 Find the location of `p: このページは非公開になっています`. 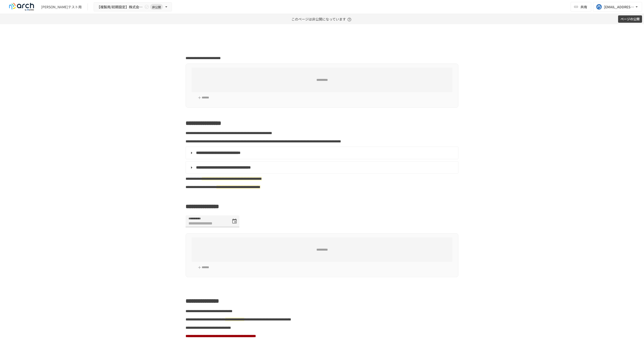

p: このページは非公開になっています is located at coordinates (322, 19).